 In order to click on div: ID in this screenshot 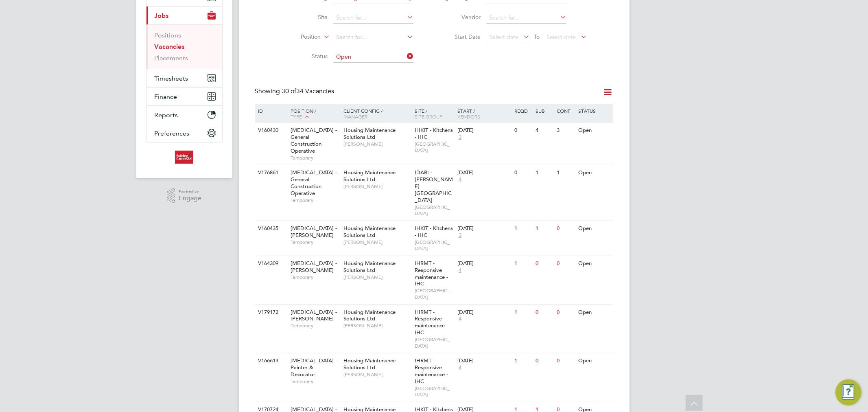, I will do `click(271, 111)`.